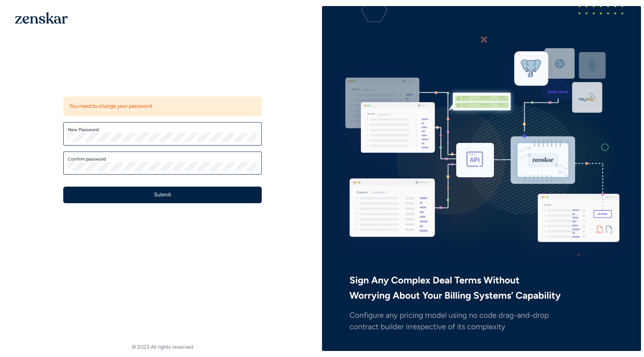 Image resolution: width=644 pixels, height=357 pixels. I want to click on img: 1OGAJ2xQqyY4LXKgY66KYq0eOWRCkrZdAb3gUhuVAqdWPZE9SRJmCz+oDMSn4zDLXe31Ii730ItAGKgCKgCCgCikA4Av8PJUP..., so click(41, 18).